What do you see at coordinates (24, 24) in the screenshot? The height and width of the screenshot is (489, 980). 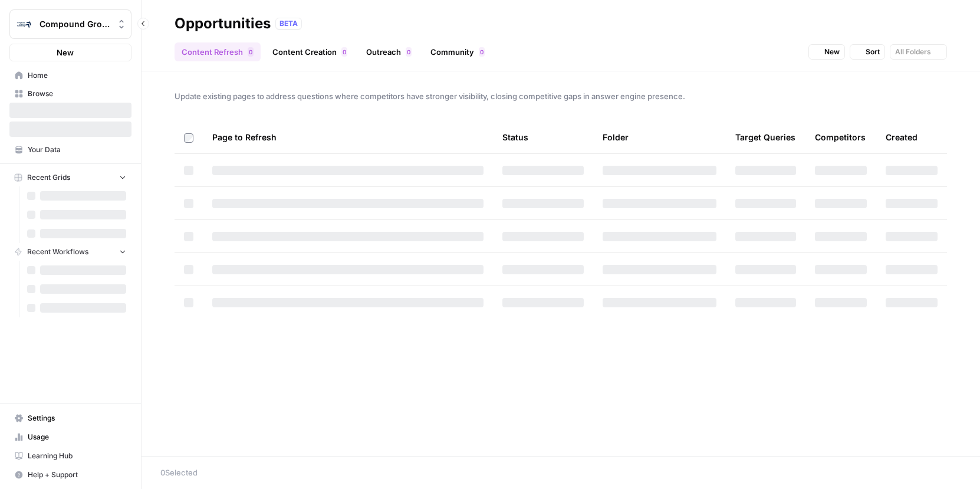 I see `img: Compound Growth Logo` at bounding box center [24, 24].